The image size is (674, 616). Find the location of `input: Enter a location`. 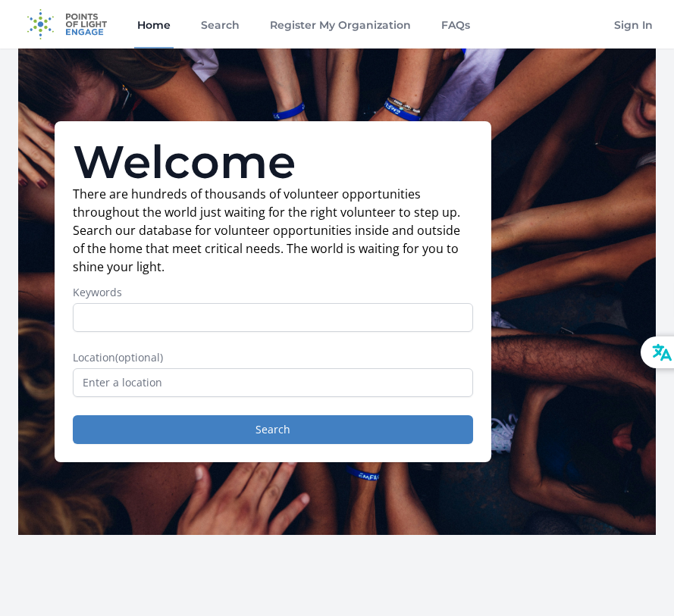

input: Enter a location is located at coordinates (273, 383).